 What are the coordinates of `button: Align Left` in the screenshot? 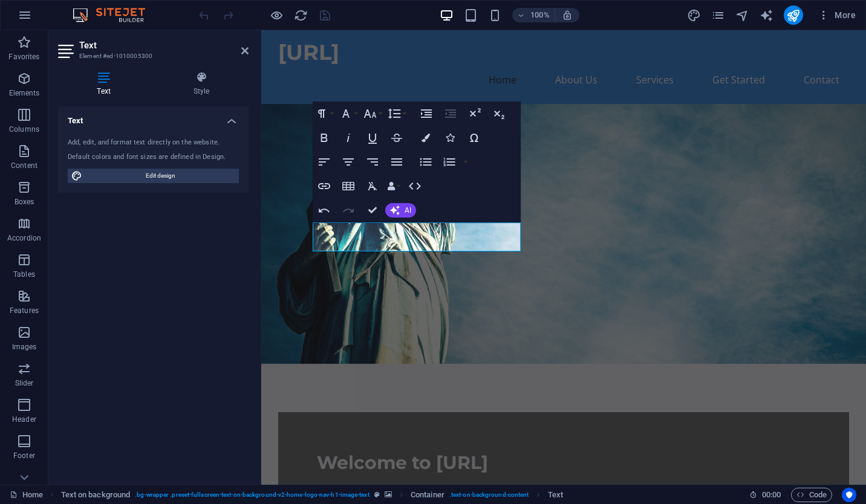 It's located at (324, 162).